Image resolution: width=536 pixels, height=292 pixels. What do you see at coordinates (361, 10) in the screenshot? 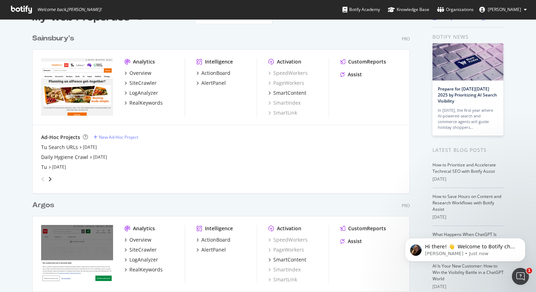
I see `div: Botify Academy` at bounding box center [361, 10].